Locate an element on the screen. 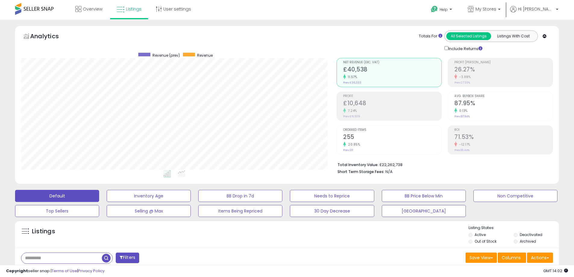  label: Active is located at coordinates (480, 235).